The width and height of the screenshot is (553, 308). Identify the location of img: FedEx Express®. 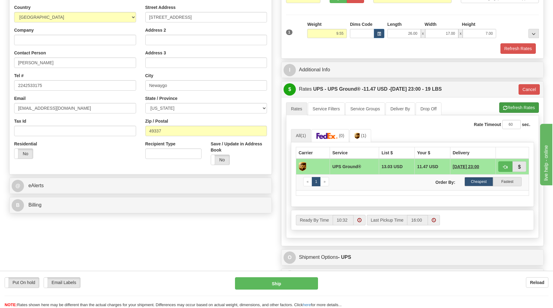
(327, 136).